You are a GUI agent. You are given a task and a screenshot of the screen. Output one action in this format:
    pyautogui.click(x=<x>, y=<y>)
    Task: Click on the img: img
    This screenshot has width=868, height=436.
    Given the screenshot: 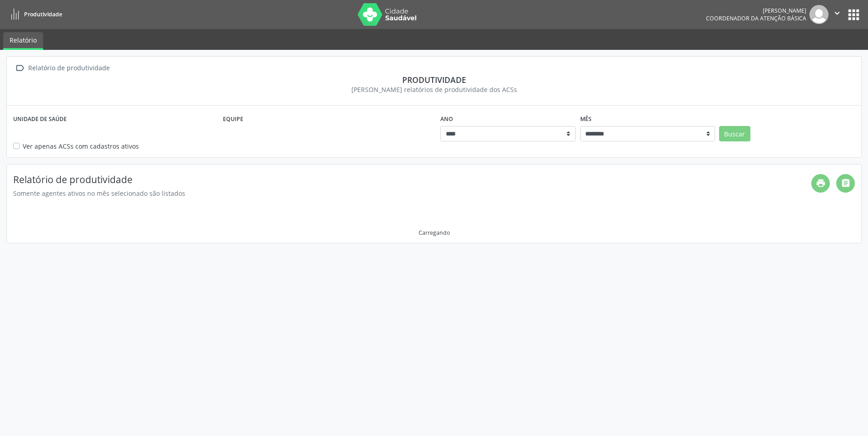 What is the action you would take?
    pyautogui.click(x=819, y=14)
    